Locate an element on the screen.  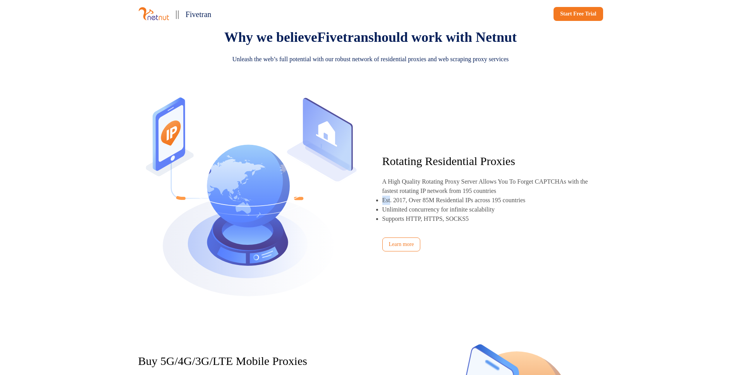
p: A High Quality Rotating Proxy Server Allows You To Forget CAPTCHAs with the fastest rotating IP n... is located at coordinates (486, 186).